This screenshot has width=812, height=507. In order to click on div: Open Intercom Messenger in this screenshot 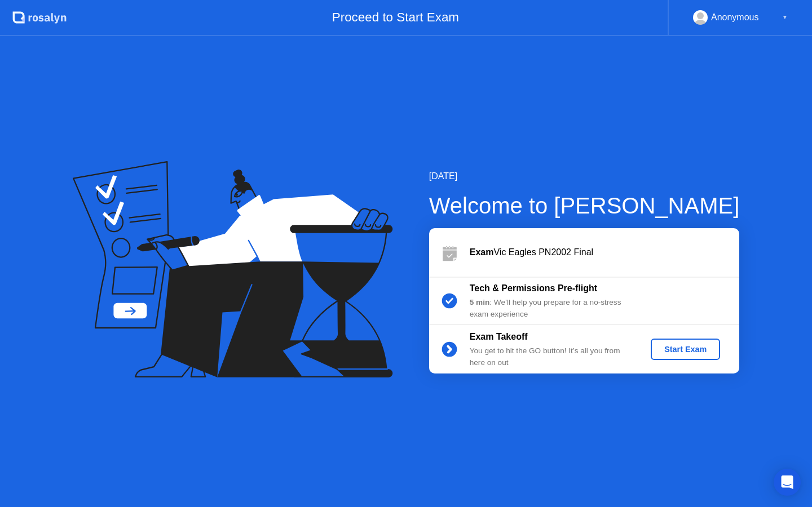, I will do `click(787, 482)`.